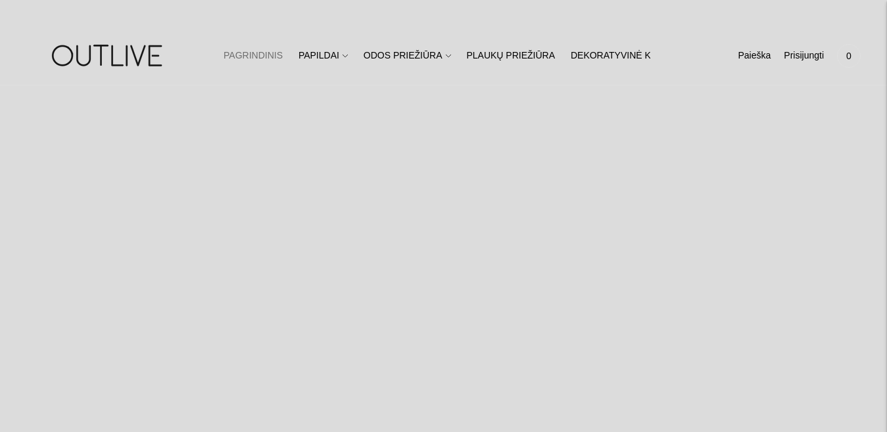  I want to click on a: DEKORATYVINĖ KOSMETIKA, so click(634, 56).